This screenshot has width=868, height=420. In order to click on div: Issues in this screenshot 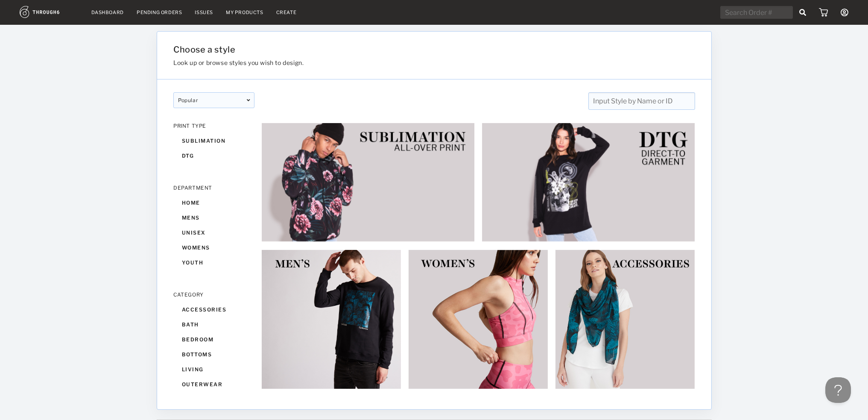, I will do `click(204, 12)`.